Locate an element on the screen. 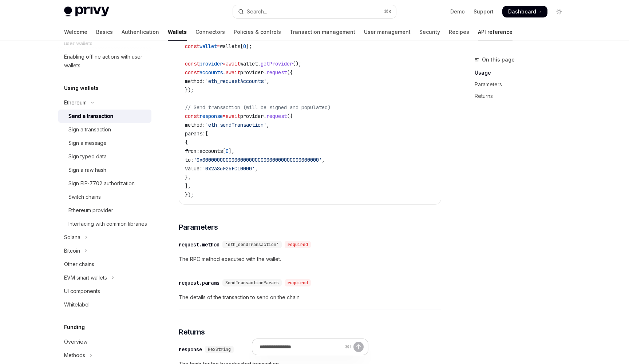  span: 0 is located at coordinates (244, 46).